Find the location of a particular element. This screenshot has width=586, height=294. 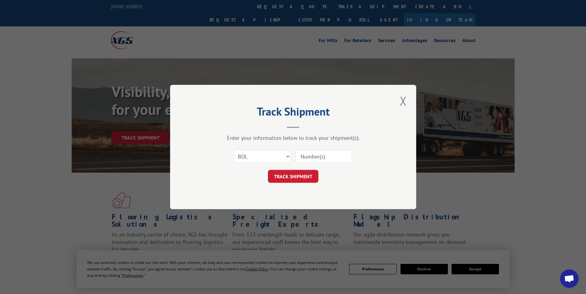

button: TRACK SHIPMENT is located at coordinates (293, 177).